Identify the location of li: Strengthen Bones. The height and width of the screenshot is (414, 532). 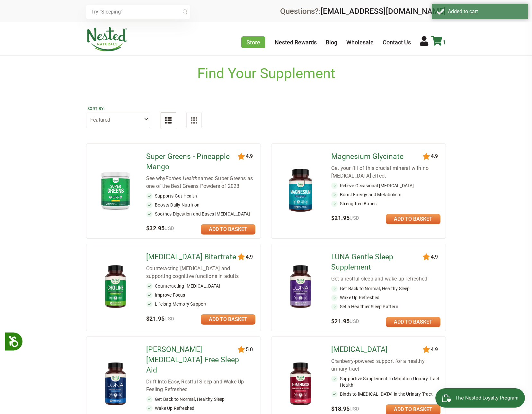
(386, 203).